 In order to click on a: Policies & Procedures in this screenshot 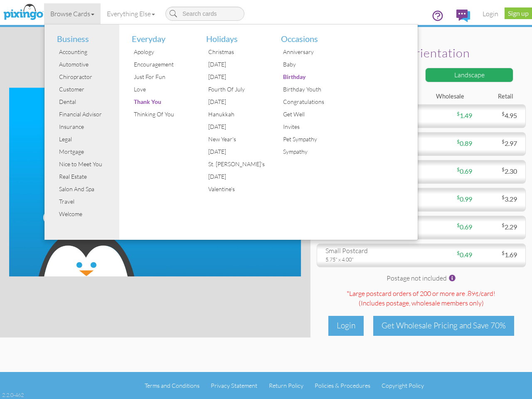, I will do `click(343, 385)`.